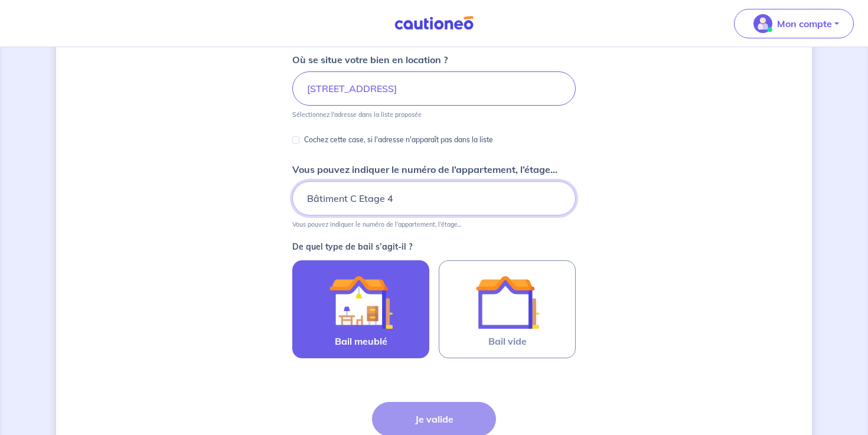 The width and height of the screenshot is (868, 435). What do you see at coordinates (794, 24) in the screenshot?
I see `button: illu_account_valid_menu.svgMon compte` at bounding box center [794, 24].